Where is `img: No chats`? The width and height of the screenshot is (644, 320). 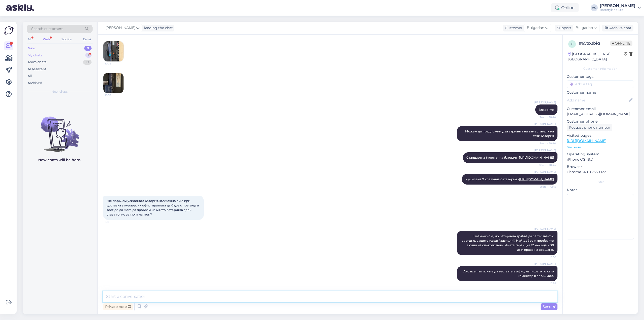
img: No chats is located at coordinates (60, 130).